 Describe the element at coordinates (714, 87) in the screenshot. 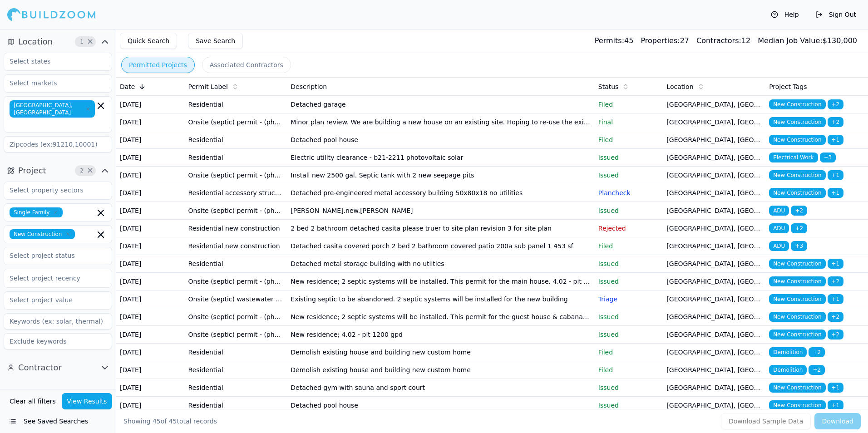

I see `div: Location` at that location.